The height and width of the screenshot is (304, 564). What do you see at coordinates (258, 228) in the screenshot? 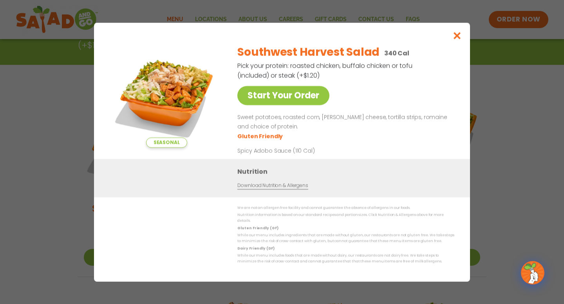
I see `strong: Gluten Friendly (GF)` at bounding box center [258, 228].